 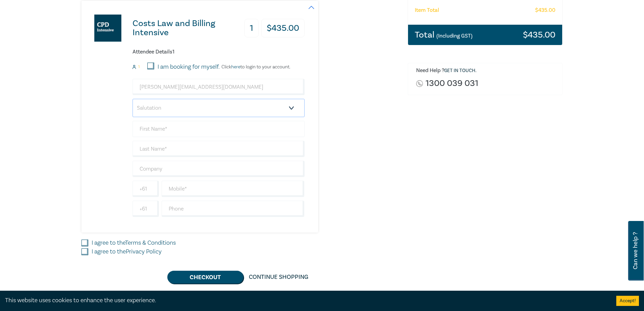 I want to click on h3: Total, so click(x=443, y=35).